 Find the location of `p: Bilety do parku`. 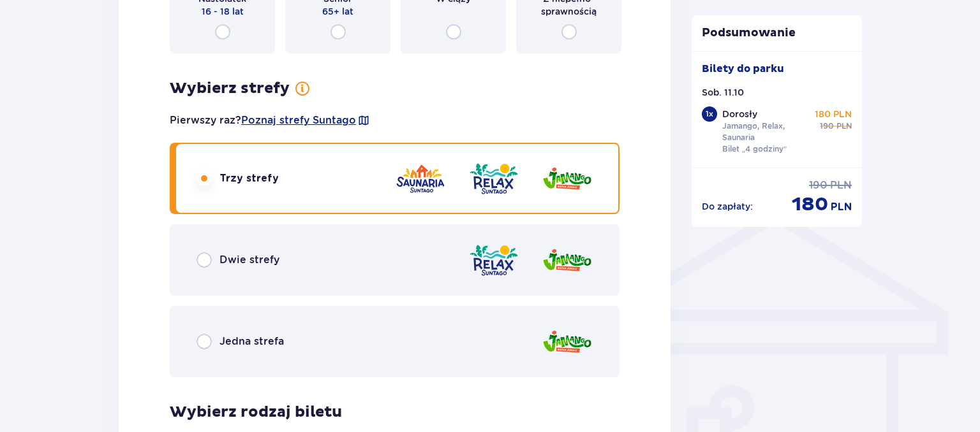

p: Bilety do parku is located at coordinates (742, 69).